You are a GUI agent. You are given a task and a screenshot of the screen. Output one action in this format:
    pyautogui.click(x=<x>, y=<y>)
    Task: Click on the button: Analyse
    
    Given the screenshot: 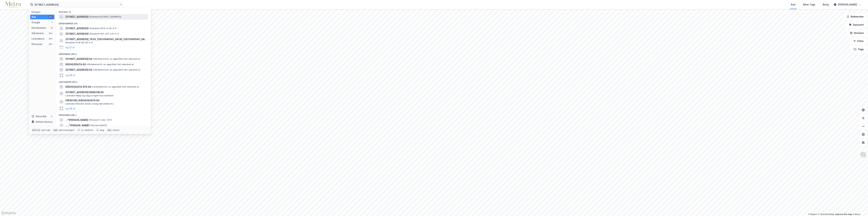 What is the action you would take?
    pyautogui.click(x=857, y=33)
    